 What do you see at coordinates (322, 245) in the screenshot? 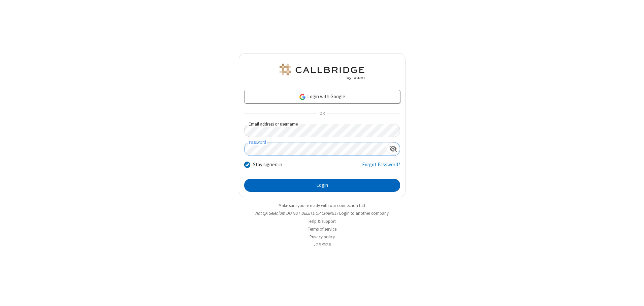
I see `li: v2.6.352.6` at bounding box center [322, 245].